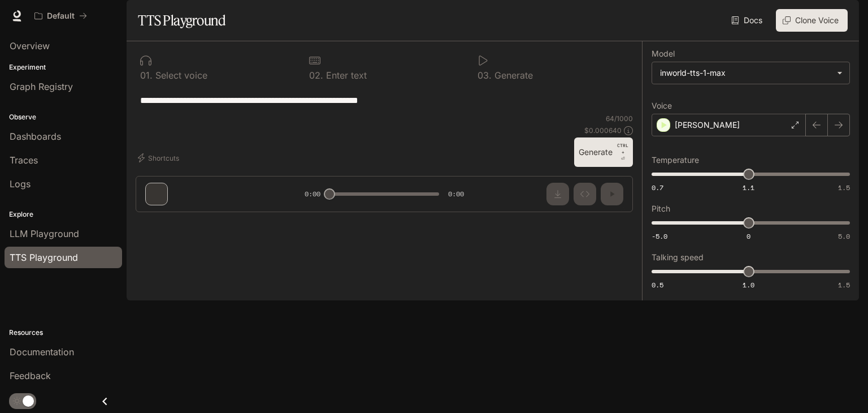 Image resolution: width=868 pixels, height=413 pixels. I want to click on p: Enter text, so click(345, 75).